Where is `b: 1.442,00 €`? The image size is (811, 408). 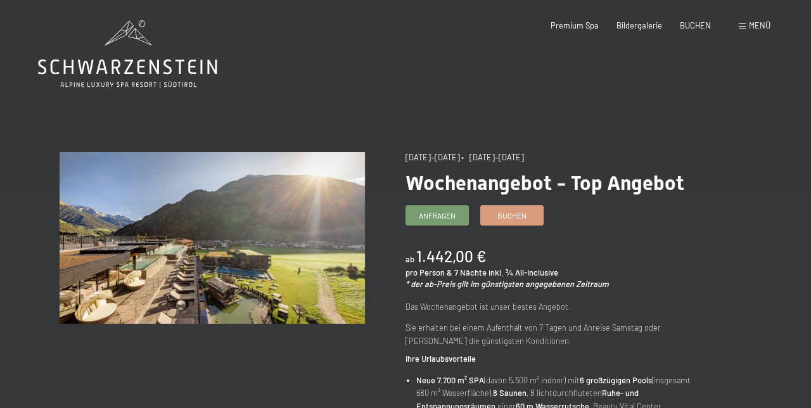
b: 1.442,00 € is located at coordinates (451, 256).